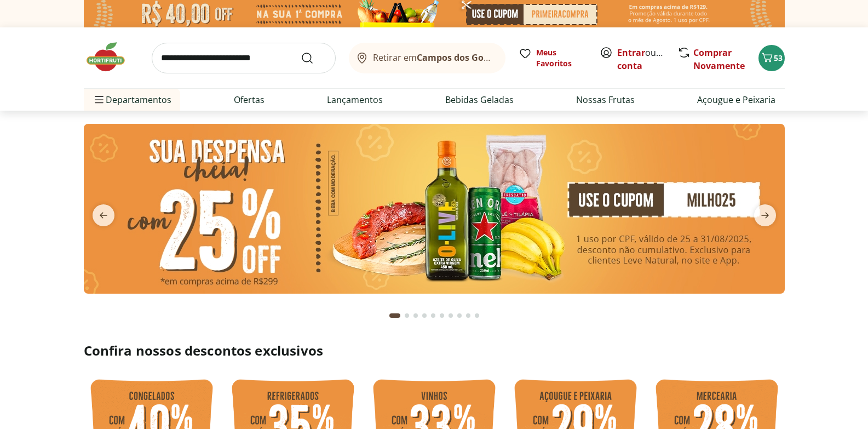 The width and height of the screenshot is (868, 429). What do you see at coordinates (605, 100) in the screenshot?
I see `a: Nossas Frutas` at bounding box center [605, 100].